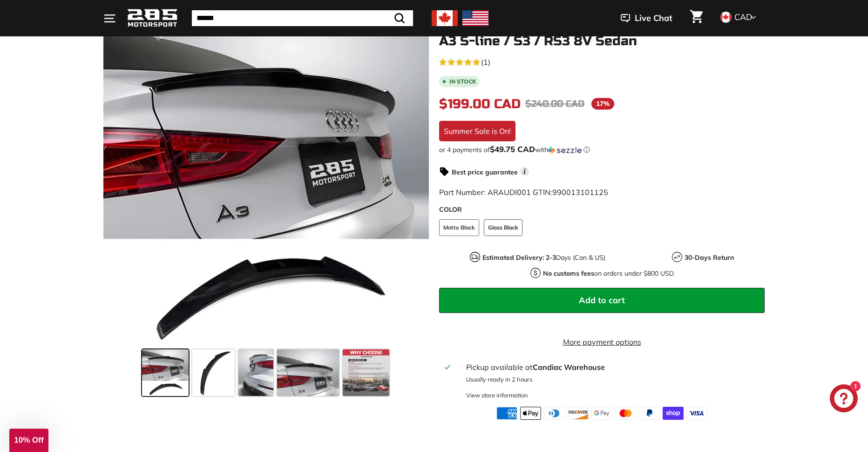  I want to click on span: 990013101125, so click(581, 192).